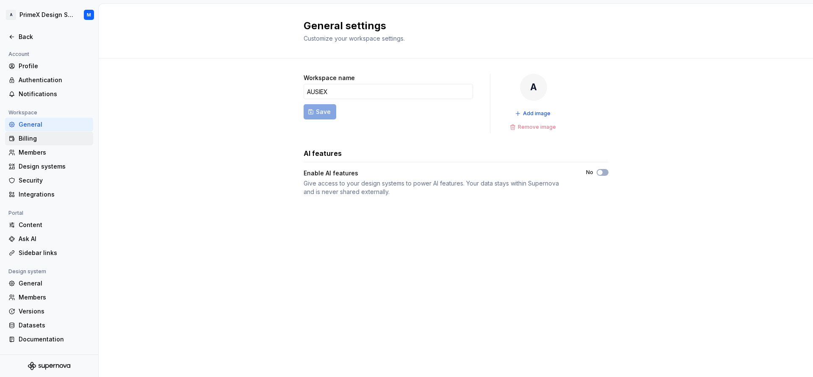 The height and width of the screenshot is (377, 813). I want to click on div: PrimeX Design System, so click(47, 15).